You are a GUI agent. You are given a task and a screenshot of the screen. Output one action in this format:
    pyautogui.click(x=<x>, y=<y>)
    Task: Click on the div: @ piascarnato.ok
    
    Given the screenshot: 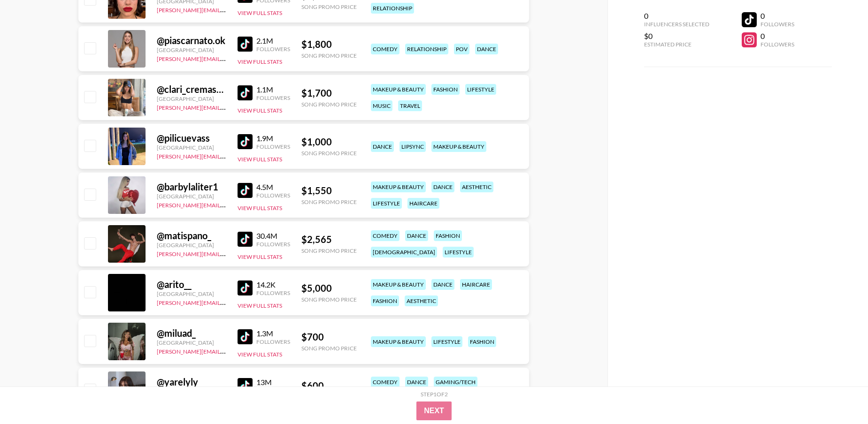 What is the action you would take?
    pyautogui.click(x=192, y=40)
    